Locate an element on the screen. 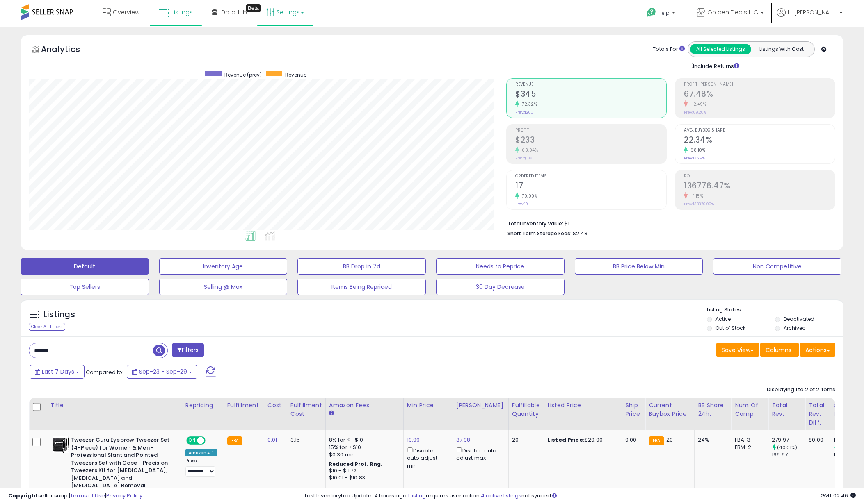 The image size is (864, 504). div: 279.97 is located at coordinates (788, 440).